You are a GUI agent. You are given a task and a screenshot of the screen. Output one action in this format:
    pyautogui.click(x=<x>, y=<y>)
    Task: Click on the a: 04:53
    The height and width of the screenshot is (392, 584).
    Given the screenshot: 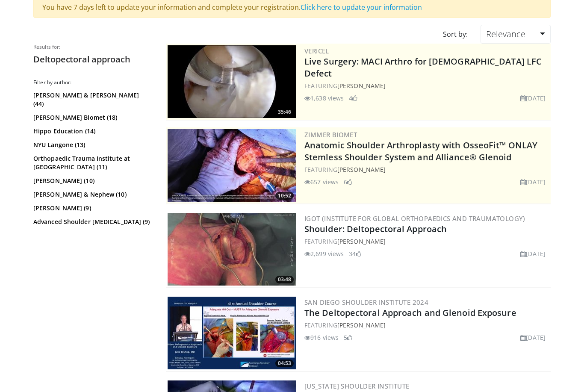 What is the action you would take?
    pyautogui.click(x=232, y=333)
    